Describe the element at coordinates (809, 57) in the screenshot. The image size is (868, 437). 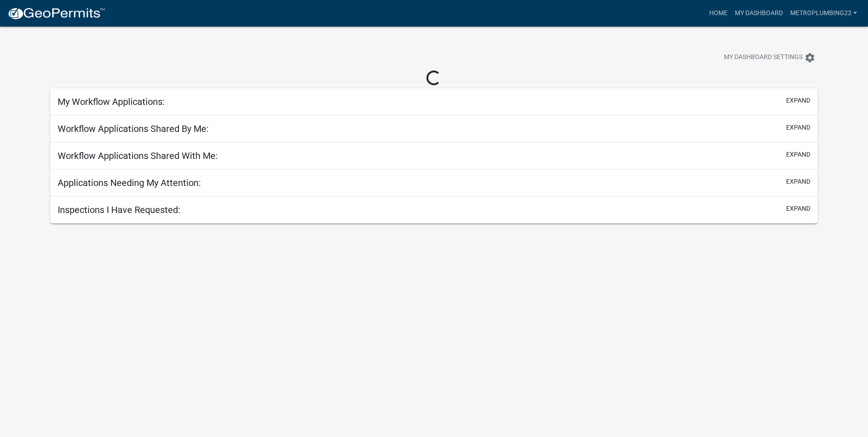
I see `i: settings` at that location.